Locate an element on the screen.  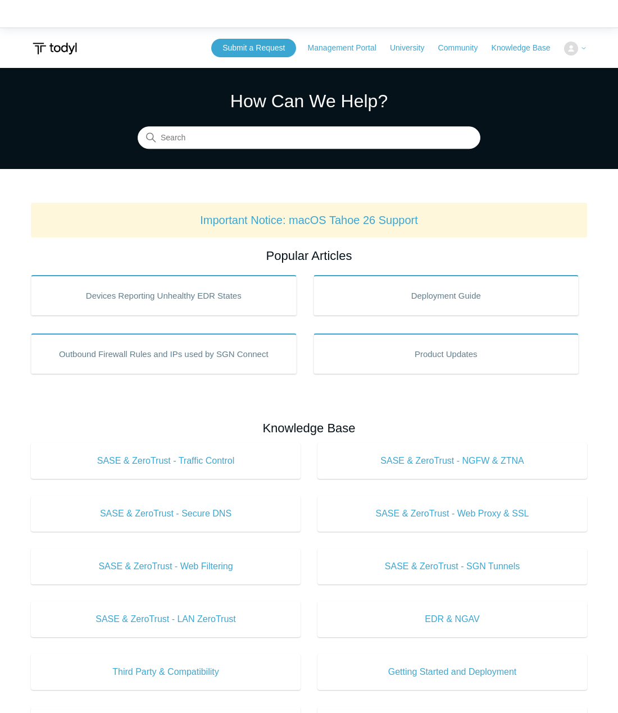
span: SASE & ZeroTrust - Secure DNS is located at coordinates (166, 514).